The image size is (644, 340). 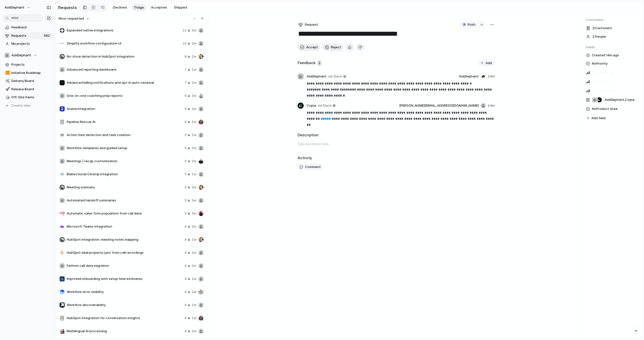 What do you see at coordinates (28, 97) in the screenshot?
I see `a: 🎲Off-Site Items` at bounding box center [28, 97].